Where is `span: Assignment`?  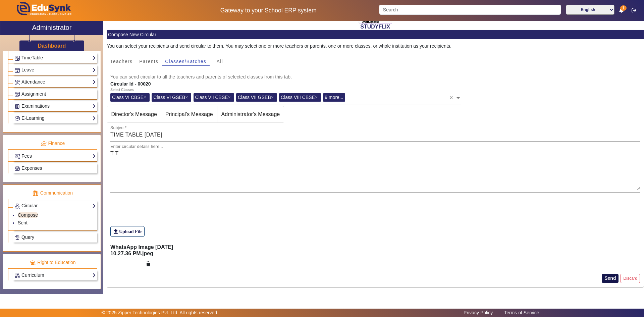 span: Assignment is located at coordinates (34, 94).